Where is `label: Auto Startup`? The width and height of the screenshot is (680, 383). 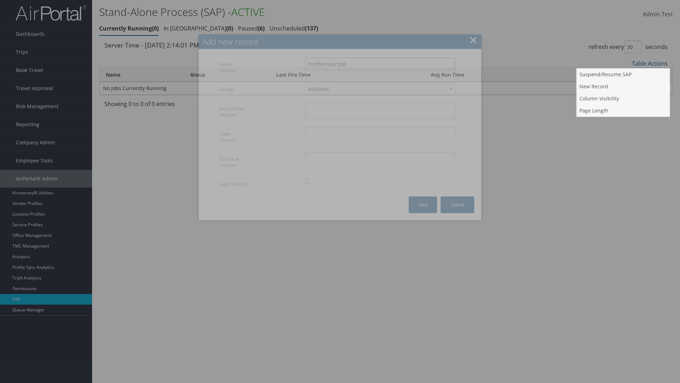 label: Auto Startup is located at coordinates (259, 184).